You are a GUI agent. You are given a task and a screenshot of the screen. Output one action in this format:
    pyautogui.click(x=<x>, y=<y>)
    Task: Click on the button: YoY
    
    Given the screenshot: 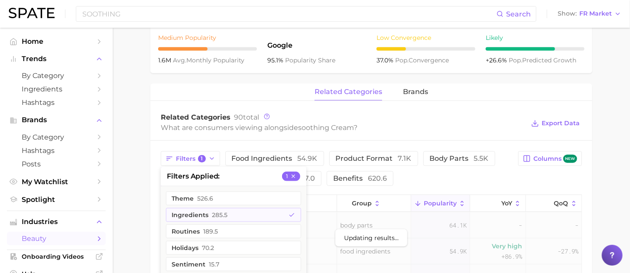 What is the action you would take?
    pyautogui.click(x=498, y=203)
    